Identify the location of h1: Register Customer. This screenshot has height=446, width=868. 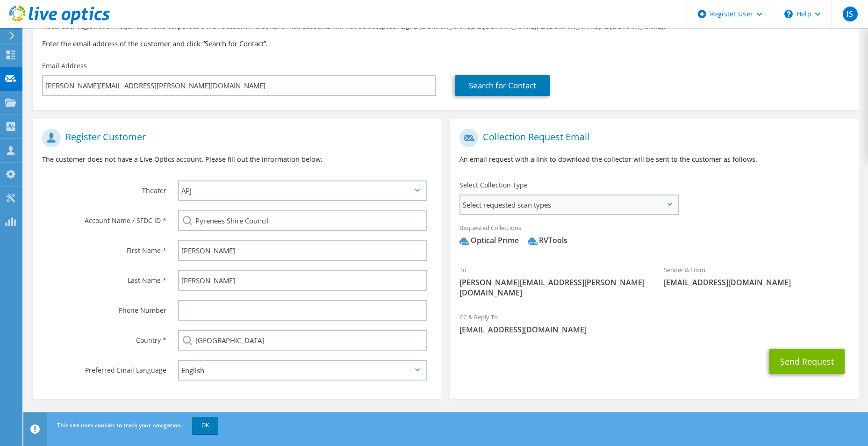
(234, 138).